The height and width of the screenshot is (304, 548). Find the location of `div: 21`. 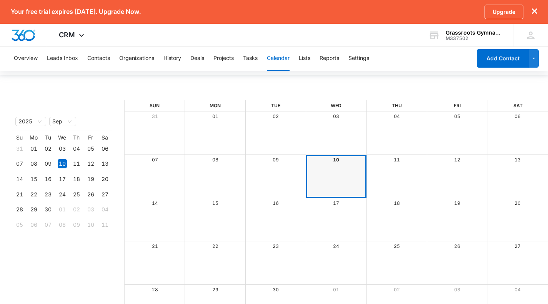

div: 21 is located at coordinates (20, 195).